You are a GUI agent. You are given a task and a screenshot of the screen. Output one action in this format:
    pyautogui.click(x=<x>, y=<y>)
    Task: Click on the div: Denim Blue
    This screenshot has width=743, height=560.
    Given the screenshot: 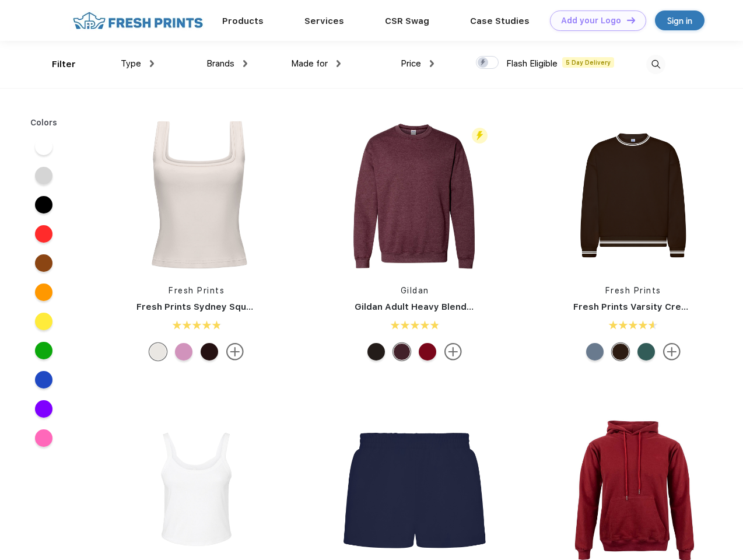 What is the action you would take?
    pyautogui.click(x=595, y=352)
    